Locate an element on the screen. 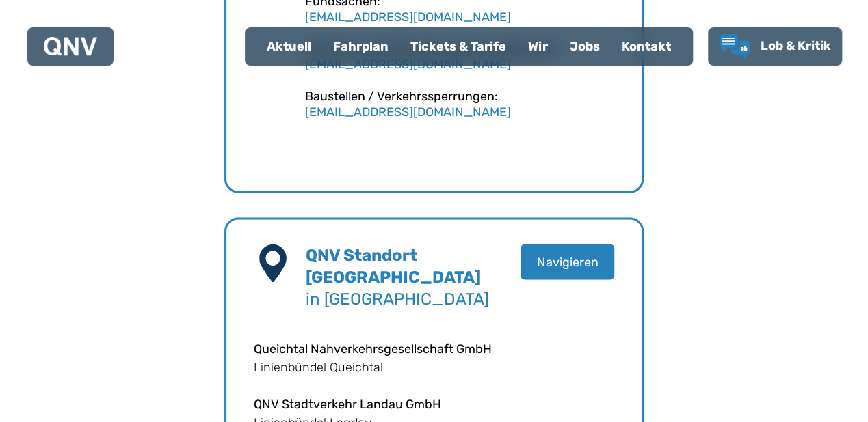  div: Baustellen / Verkehrssperrungen: is located at coordinates (460, 103).